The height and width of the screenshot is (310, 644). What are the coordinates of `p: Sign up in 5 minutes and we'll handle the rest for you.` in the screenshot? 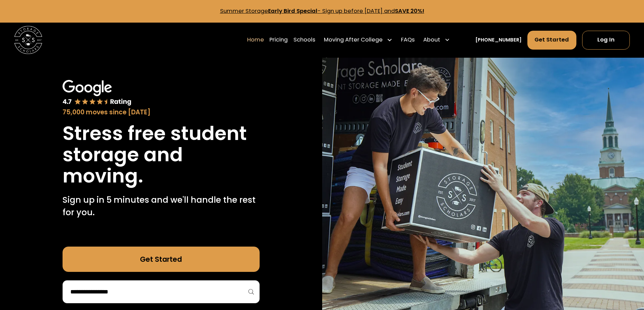 It's located at (161, 206).